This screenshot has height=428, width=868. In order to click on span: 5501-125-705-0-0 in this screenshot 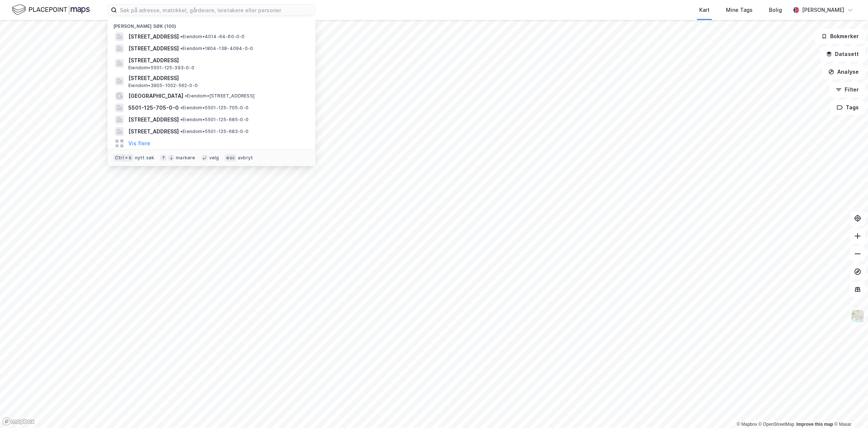, I will do `click(153, 108)`.